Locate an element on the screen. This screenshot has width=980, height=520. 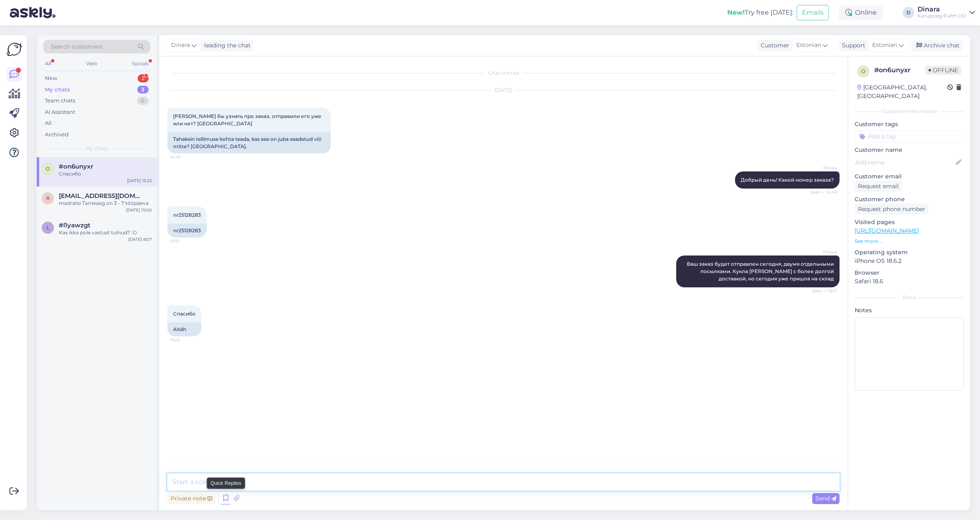
div: Kas ikka pole vastust tulnud? :O is located at coordinates (105, 233).